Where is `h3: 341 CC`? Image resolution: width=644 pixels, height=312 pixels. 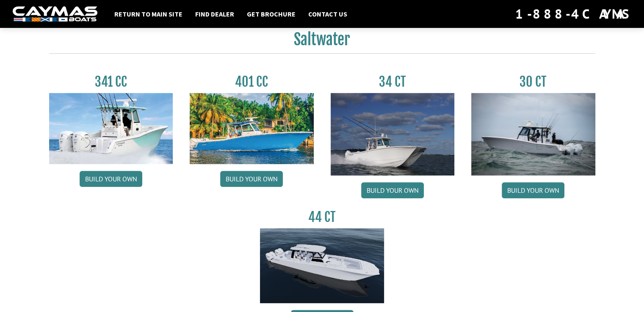 h3: 341 CC is located at coordinates (111, 82).